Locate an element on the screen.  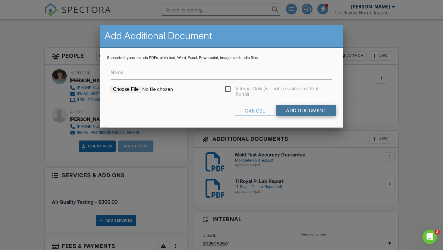
h2: Add Additional Document is located at coordinates (222, 36).